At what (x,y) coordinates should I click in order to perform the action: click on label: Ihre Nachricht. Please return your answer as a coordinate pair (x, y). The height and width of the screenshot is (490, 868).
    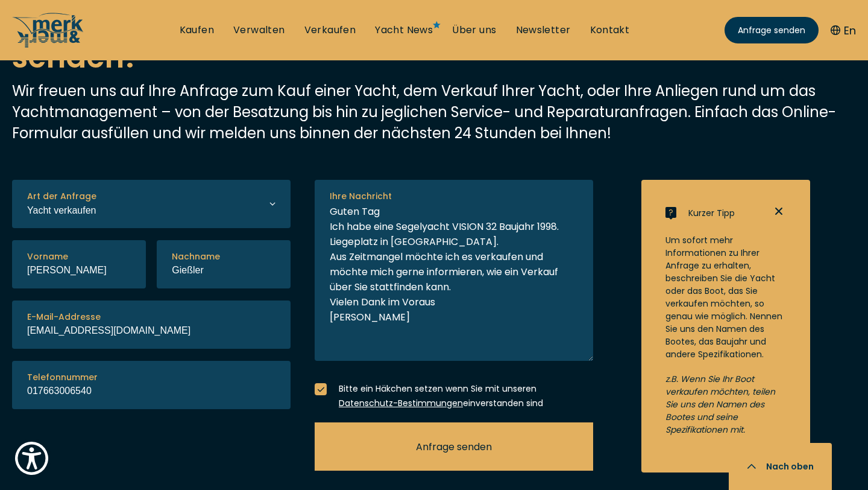
    Looking at the image, I should click on (360, 196).